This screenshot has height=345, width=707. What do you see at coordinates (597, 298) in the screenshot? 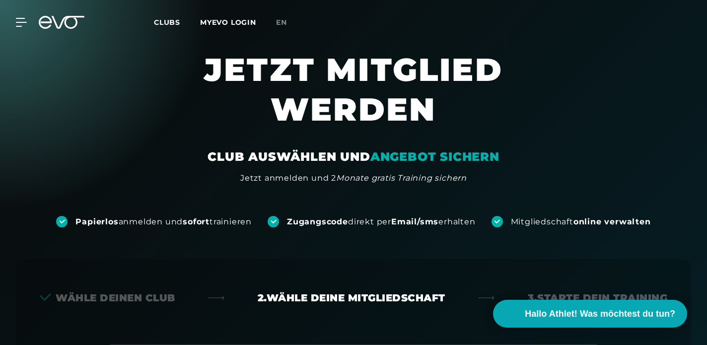
I see `div: 3. Starte dein Training` at bounding box center [597, 298].